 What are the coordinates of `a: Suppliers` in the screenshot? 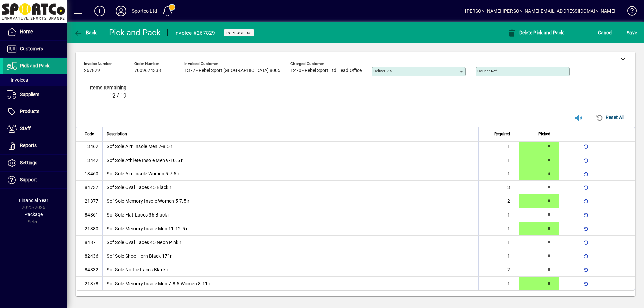 It's located at (35, 95).